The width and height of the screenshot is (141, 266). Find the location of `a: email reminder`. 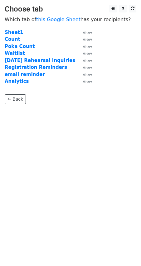

a: email reminder is located at coordinates (25, 75).